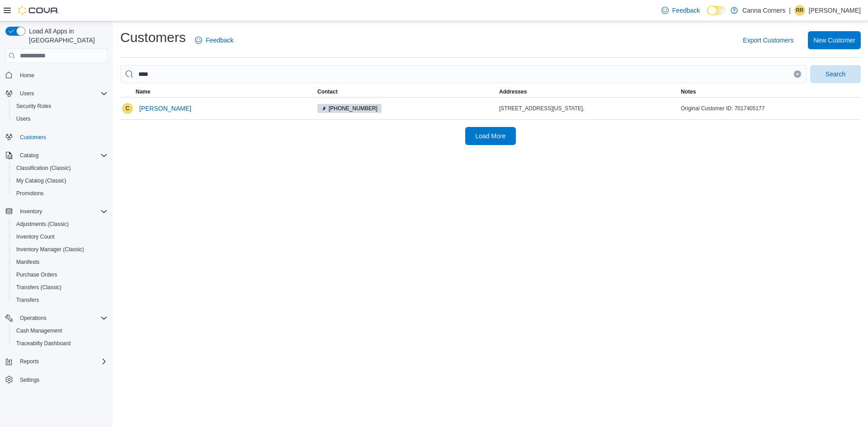  Describe the element at coordinates (60, 287) in the screenshot. I see `button: Transfers (Classic)` at that location.